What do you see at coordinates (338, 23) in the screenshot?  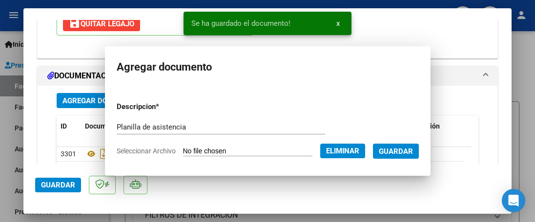 I see `span: x` at bounding box center [338, 23].